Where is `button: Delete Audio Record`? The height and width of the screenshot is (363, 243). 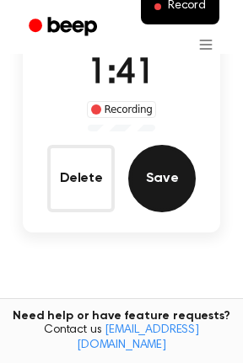
button: Delete Audio Record is located at coordinates (81, 179).